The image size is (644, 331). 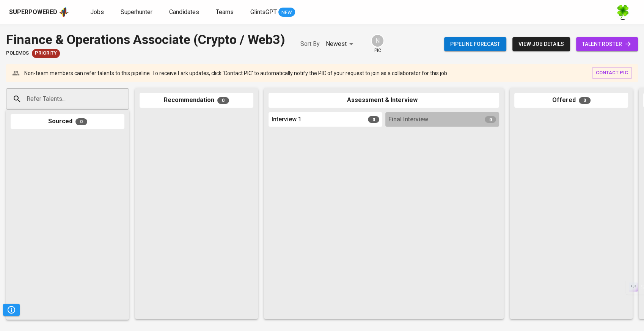 What do you see at coordinates (340, 44) in the screenshot?
I see `div: Newest` at bounding box center [340, 44].